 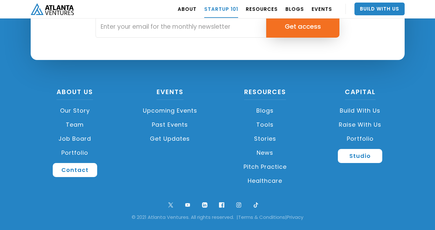 What do you see at coordinates (170, 111) in the screenshot?
I see `a: Upcoming Events` at bounding box center [170, 111].